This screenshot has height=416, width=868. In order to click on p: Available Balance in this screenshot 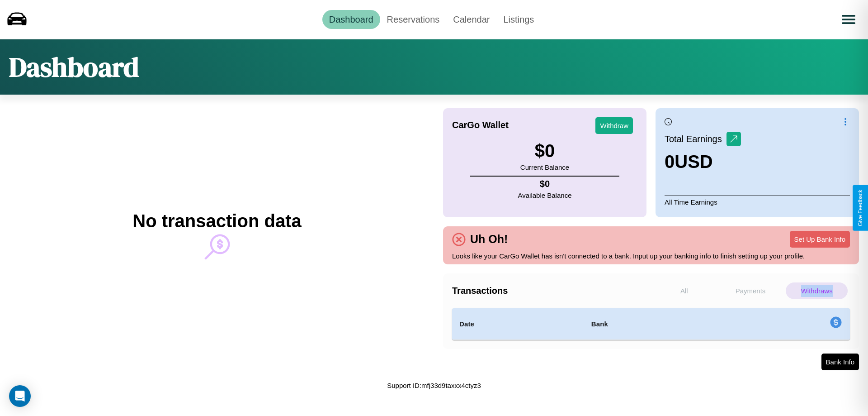, I will do `click(545, 195)`.